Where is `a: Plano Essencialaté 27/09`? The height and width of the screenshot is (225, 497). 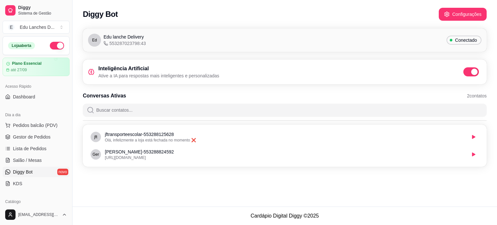
a: Plano Essencialaté 27/09 is located at coordinates (36, 67).